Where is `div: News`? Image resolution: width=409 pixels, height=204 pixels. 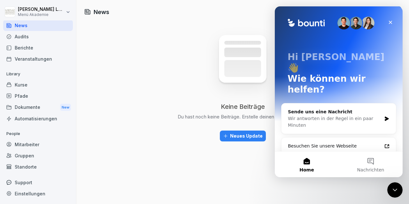
div: News is located at coordinates (38, 25).